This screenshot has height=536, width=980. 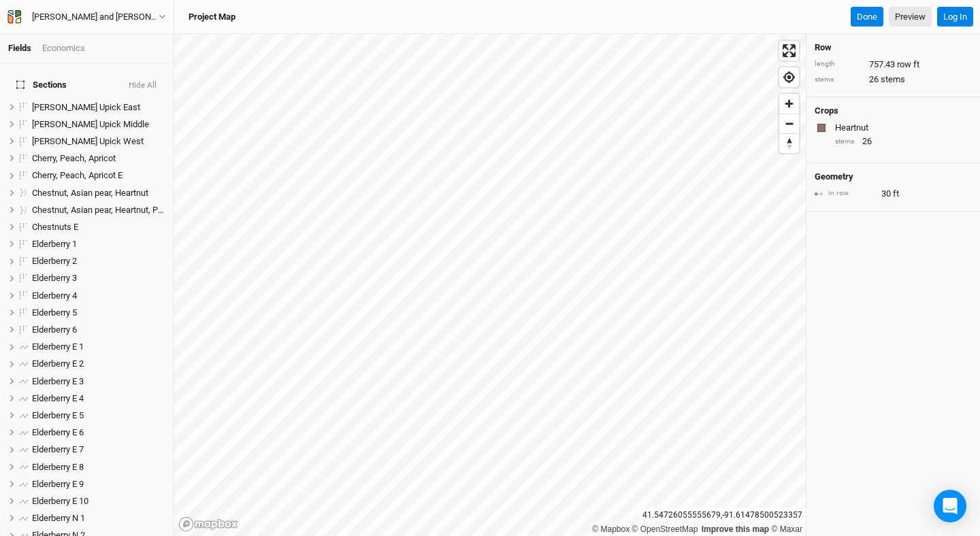 I want to click on div: Chestnut, Asian pear, Heartnut, so click(x=98, y=193).